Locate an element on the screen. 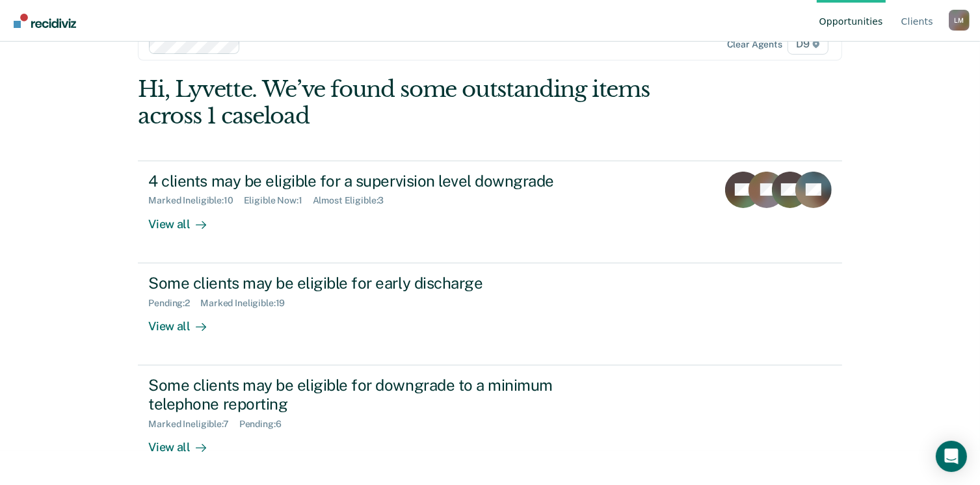 This screenshot has width=980, height=485. span: D9 is located at coordinates (808, 44).